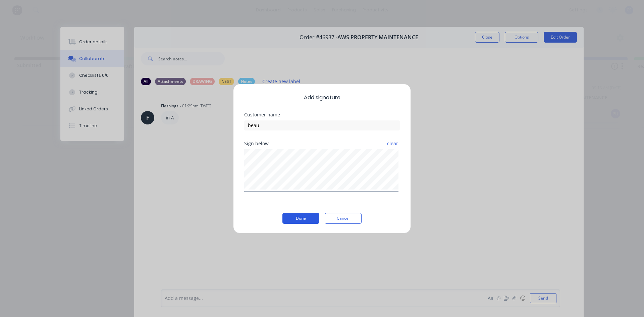  I want to click on button: Done, so click(301, 218).